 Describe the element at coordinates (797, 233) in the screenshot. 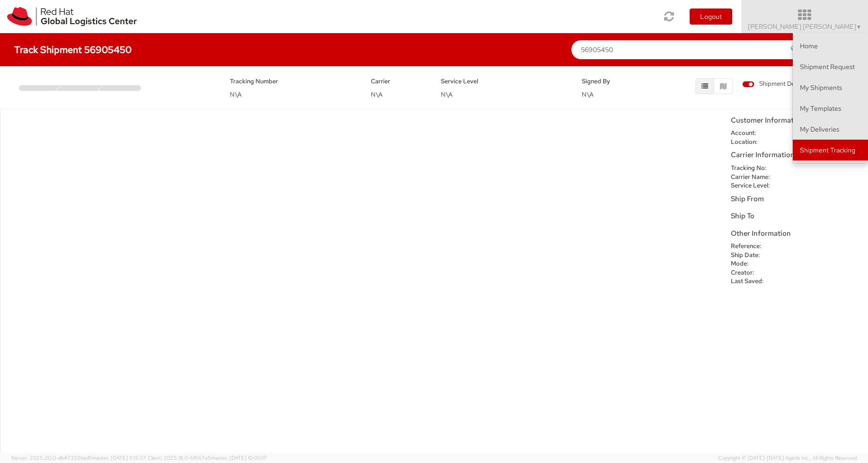

I see `h5: Other Information` at that location.